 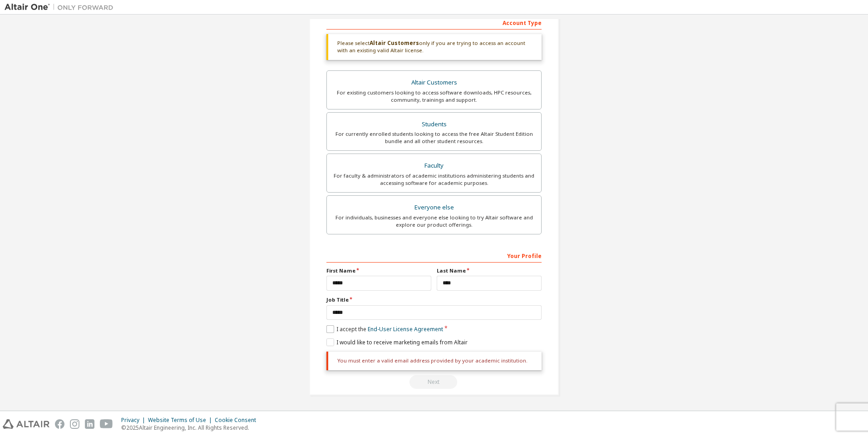 What do you see at coordinates (434, 299) in the screenshot?
I see `label: Job Title` at bounding box center [434, 299].